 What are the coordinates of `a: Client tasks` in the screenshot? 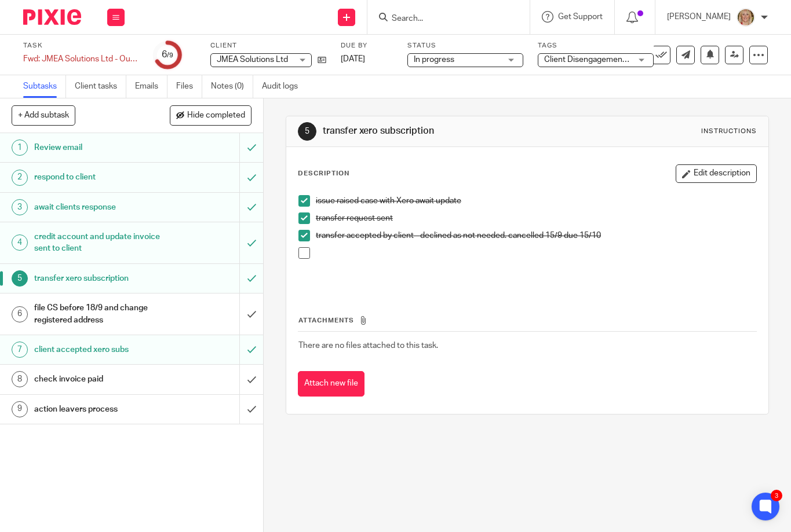 It's located at (100, 86).